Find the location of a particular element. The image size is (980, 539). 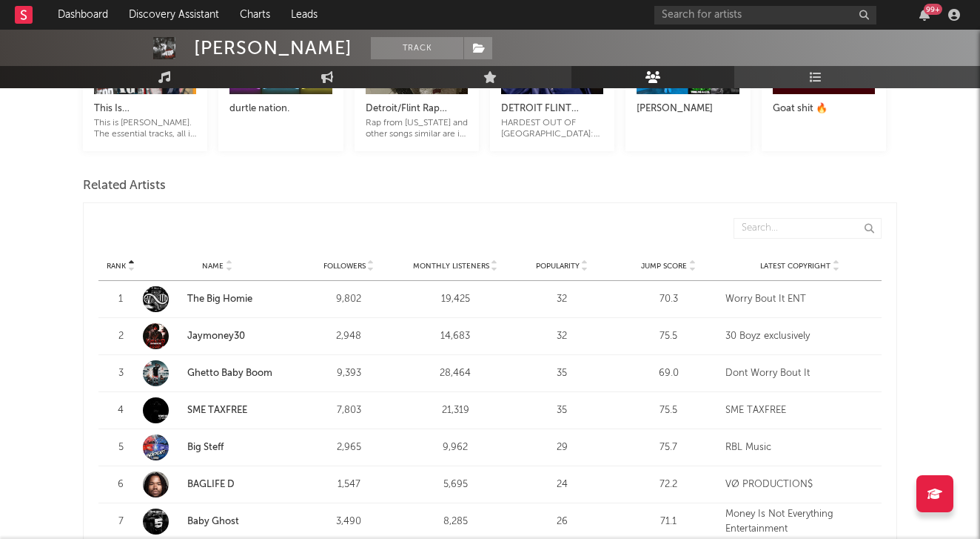

div: 14,683 is located at coordinates (456, 337).